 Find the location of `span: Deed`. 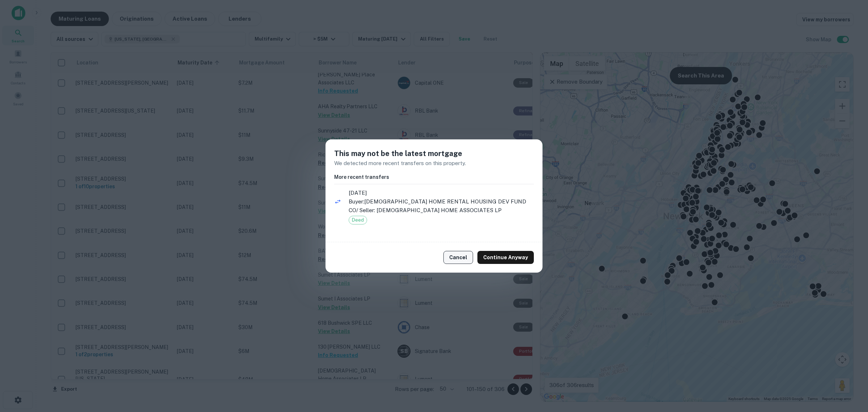

span: Deed is located at coordinates (358, 220).